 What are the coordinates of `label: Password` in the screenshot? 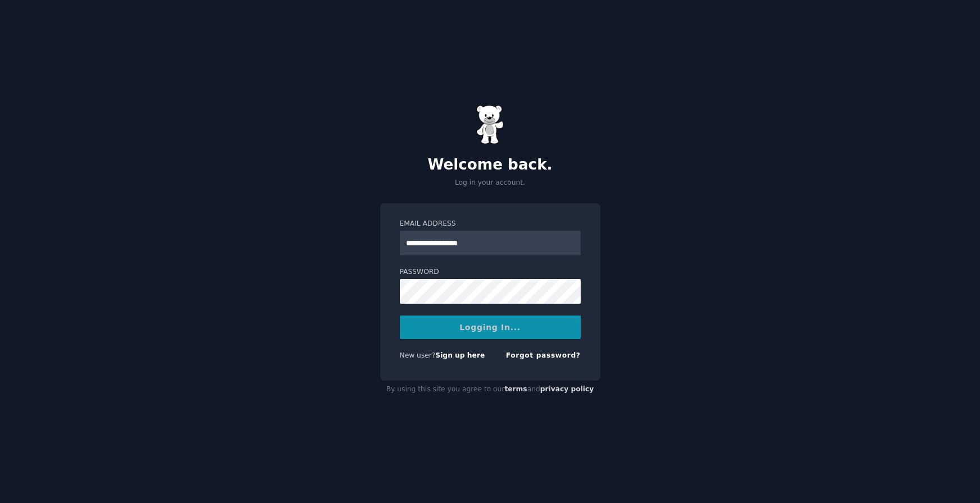 It's located at (490, 272).